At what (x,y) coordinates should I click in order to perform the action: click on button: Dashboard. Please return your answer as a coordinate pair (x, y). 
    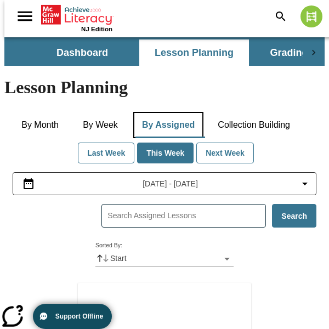
    Looking at the image, I should click on (82, 53).